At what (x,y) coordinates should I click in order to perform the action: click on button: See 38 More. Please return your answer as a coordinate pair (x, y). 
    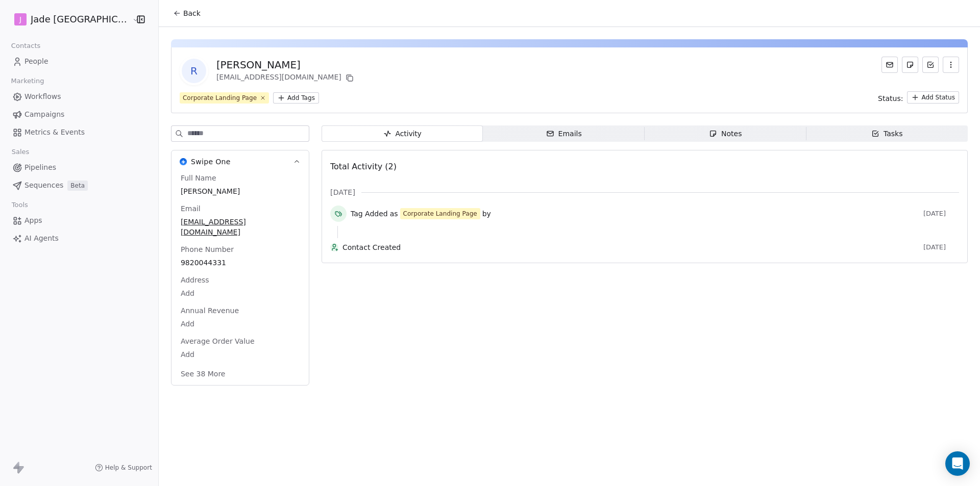
    Looking at the image, I should click on (203, 374).